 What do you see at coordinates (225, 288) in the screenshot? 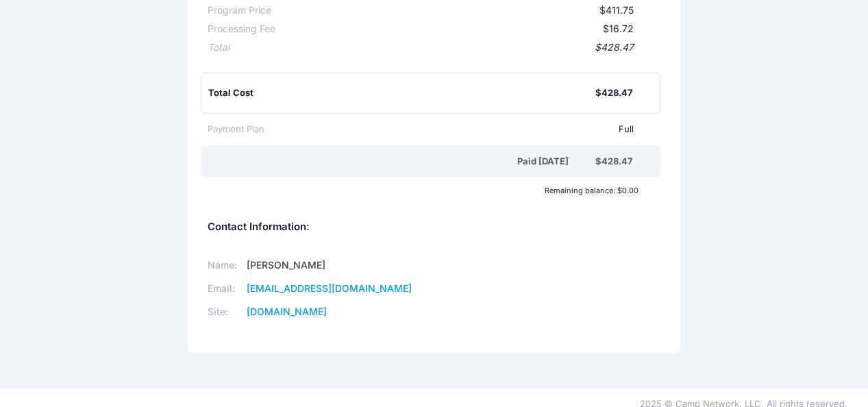
I see `td: Email:` at bounding box center [225, 288].